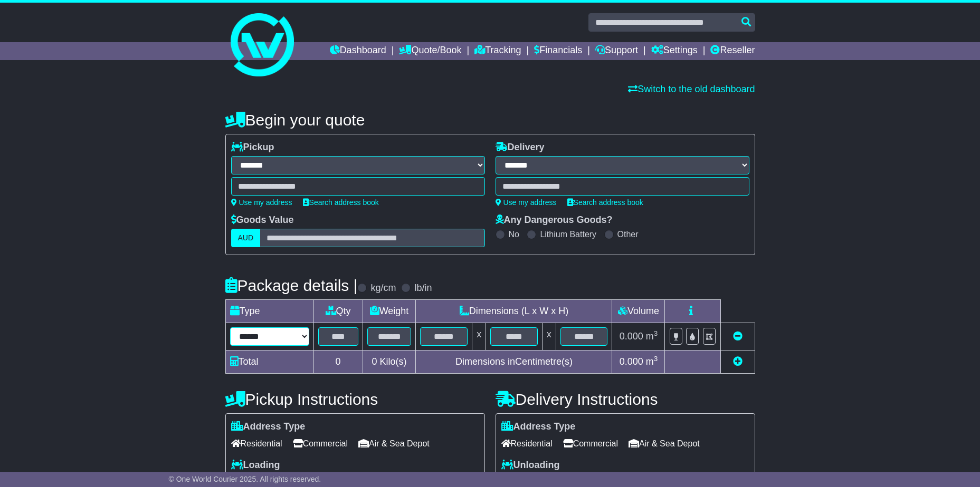 Image resolution: width=980 pixels, height=487 pixels. Describe the element at coordinates (291, 285) in the screenshot. I see `h4: Package details |` at that location.